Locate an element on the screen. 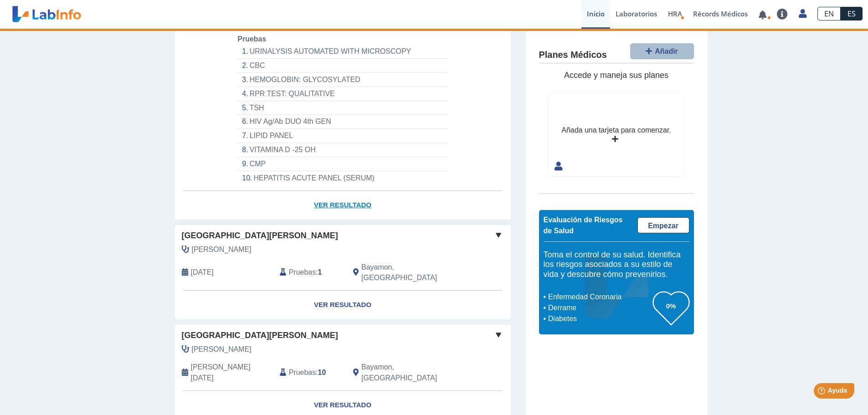 This screenshot has width=868, height=415. a: ES is located at coordinates (852, 14).